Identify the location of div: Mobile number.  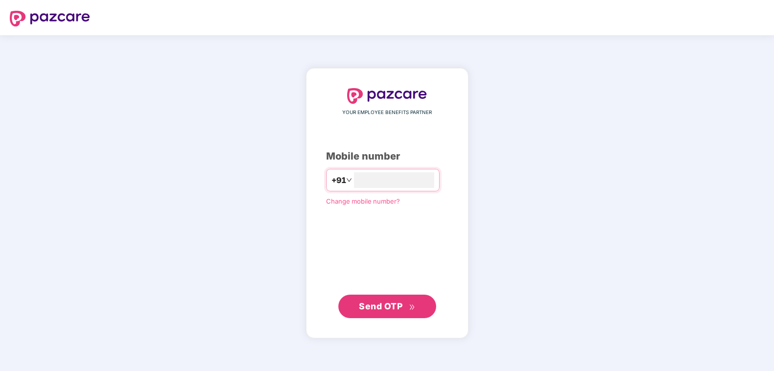
(387, 156).